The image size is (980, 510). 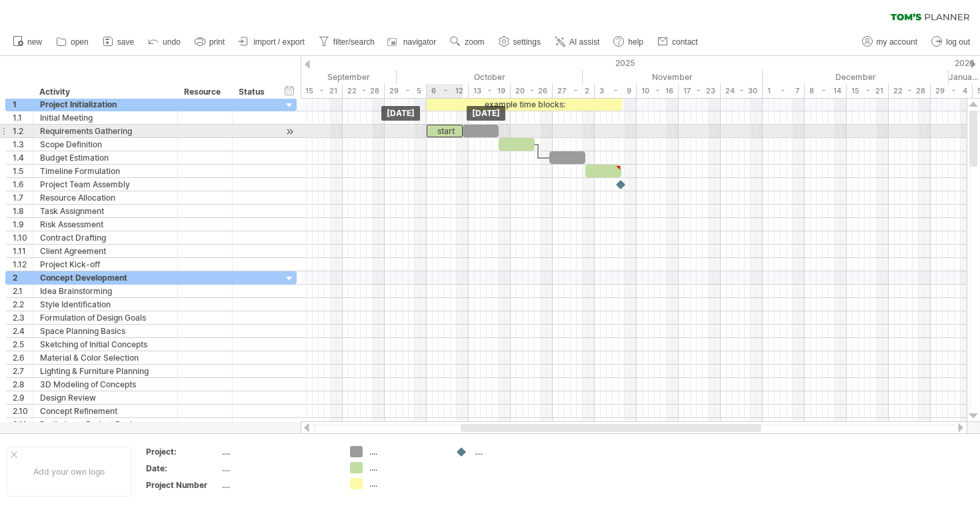 What do you see at coordinates (700, 91) in the screenshot?
I see `div: 17 - 23` at bounding box center [700, 91].